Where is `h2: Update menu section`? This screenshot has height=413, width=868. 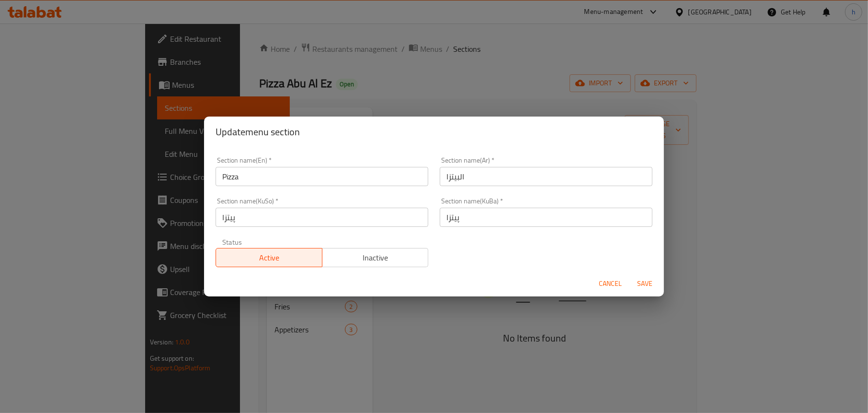
h2: Update menu section is located at coordinates (434, 132).